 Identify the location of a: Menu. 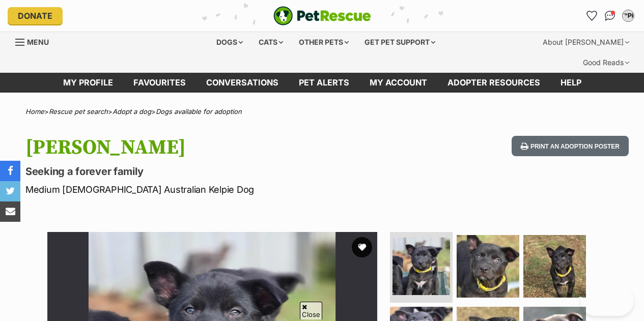
(36, 41).